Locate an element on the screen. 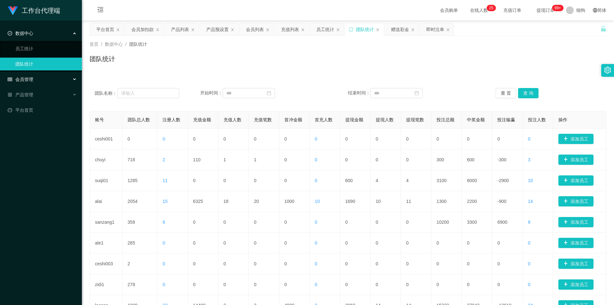 This screenshot has width=614, height=305. td: 11 is located at coordinates (416, 201).